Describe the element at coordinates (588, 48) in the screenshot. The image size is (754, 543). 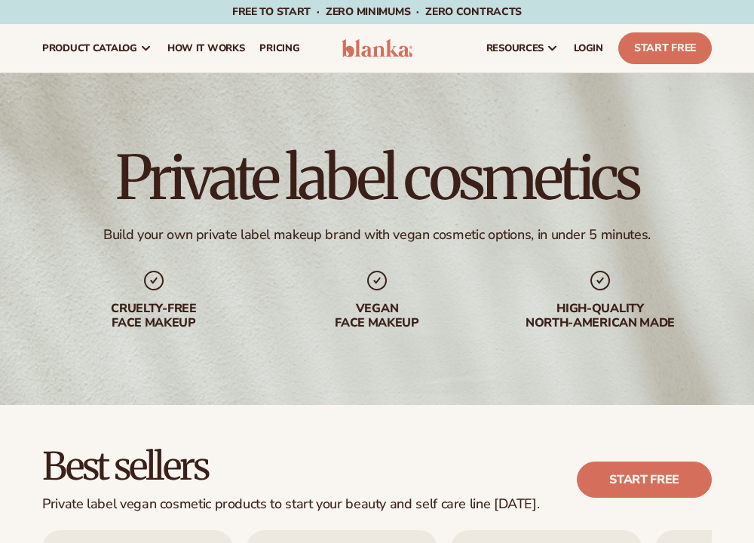
I see `a: LOGIN` at that location.